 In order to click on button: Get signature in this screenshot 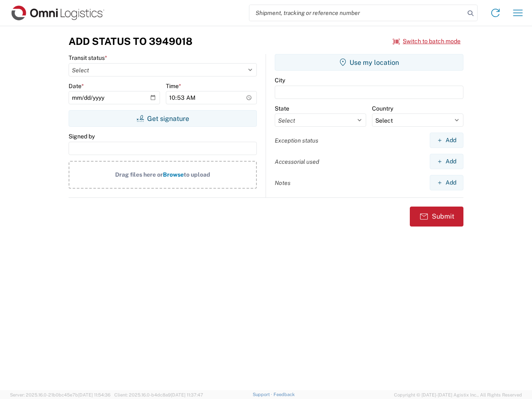, I will do `click(163, 118)`.